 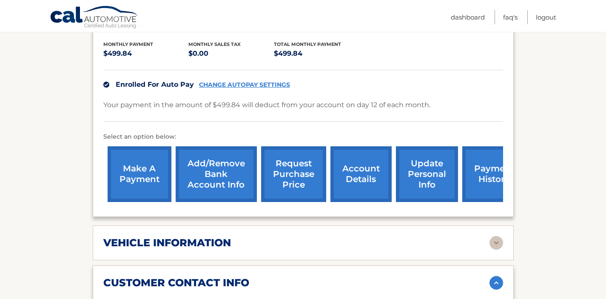 I want to click on a: FAQ's, so click(x=510, y=17).